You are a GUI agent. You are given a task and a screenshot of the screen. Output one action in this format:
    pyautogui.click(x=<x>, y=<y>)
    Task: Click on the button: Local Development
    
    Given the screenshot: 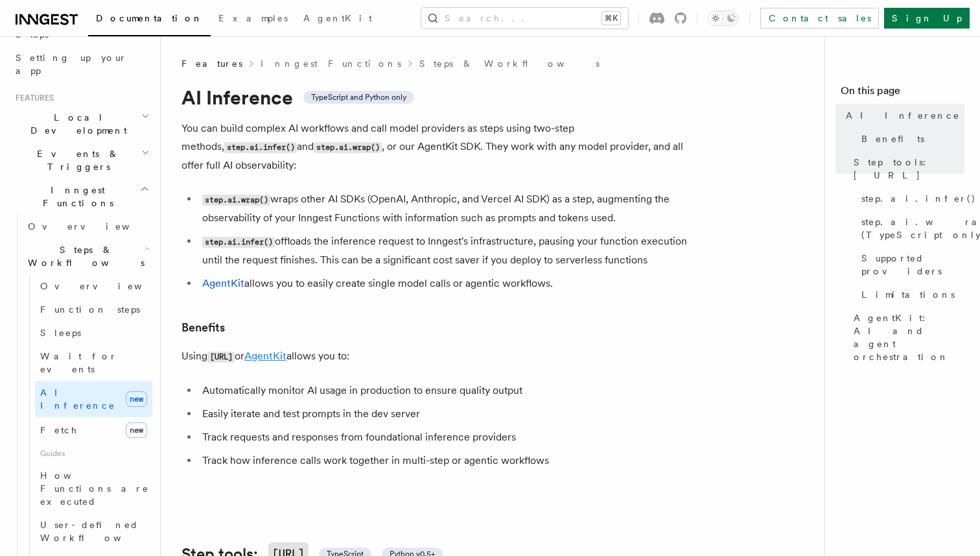 What is the action you would take?
    pyautogui.click(x=81, y=124)
    